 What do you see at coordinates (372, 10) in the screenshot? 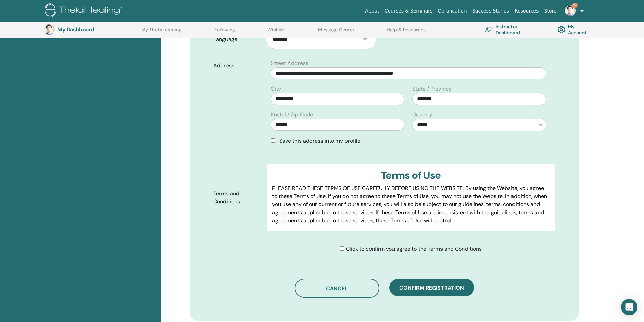
I see `a: About` at bounding box center [372, 10].